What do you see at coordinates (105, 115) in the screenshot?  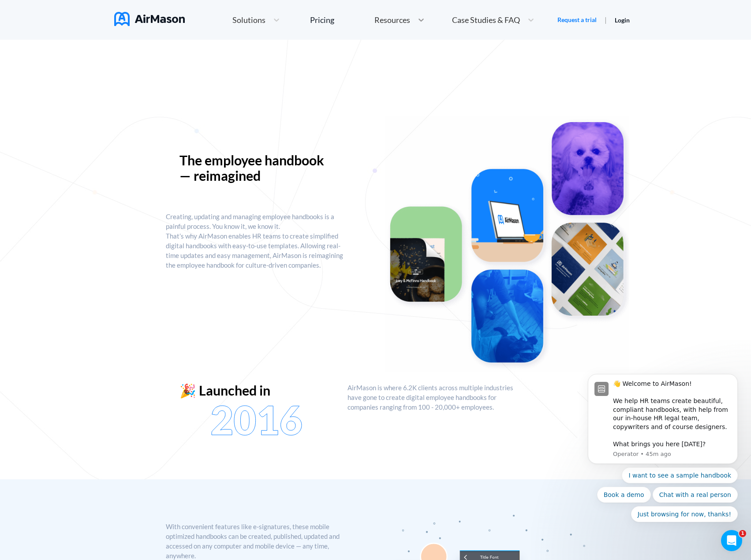 I see `button: Quick reply: I want to see a sample handbook` at bounding box center [105, 115].